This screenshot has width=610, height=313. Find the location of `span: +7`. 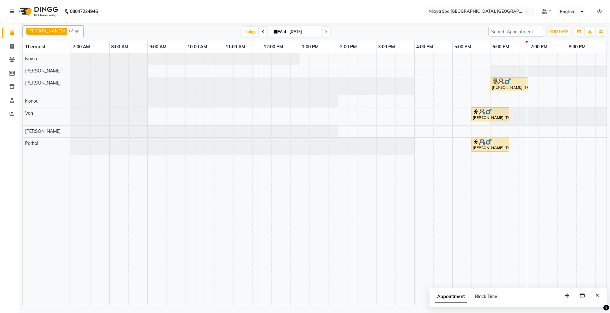

span: +7 is located at coordinates (73, 30).